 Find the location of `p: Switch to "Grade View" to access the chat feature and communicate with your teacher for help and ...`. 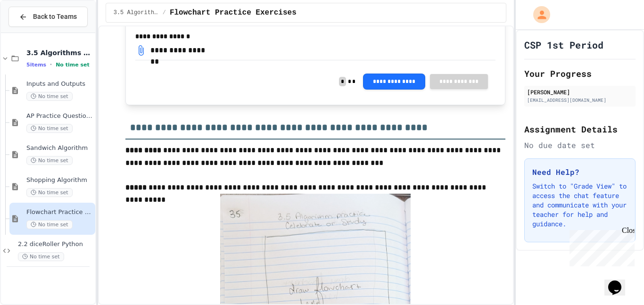

p: Switch to "Grade View" to access the chat feature and communicate with your teacher for help and ... is located at coordinates (580, 205).